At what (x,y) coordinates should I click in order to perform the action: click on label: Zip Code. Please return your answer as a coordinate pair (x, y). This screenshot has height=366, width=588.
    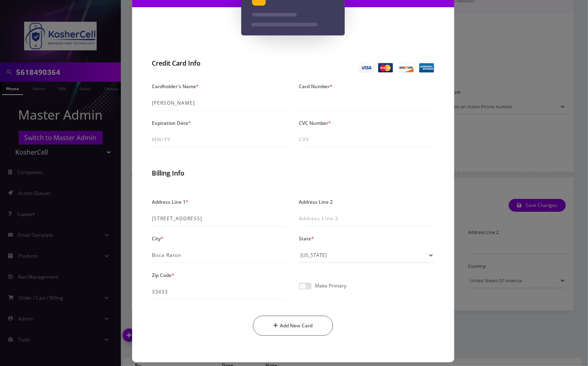
    Looking at the image, I should click on (164, 275).